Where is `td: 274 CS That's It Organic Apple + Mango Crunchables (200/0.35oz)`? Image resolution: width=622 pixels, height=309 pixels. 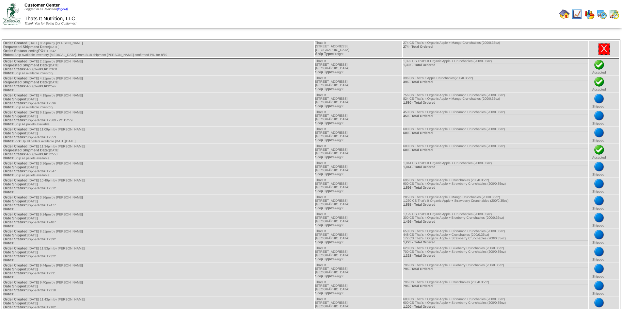 td: 274 CS That's It Organic Apple + Mango Crunchables (200/0.35oz) is located at coordinates (496, 49).